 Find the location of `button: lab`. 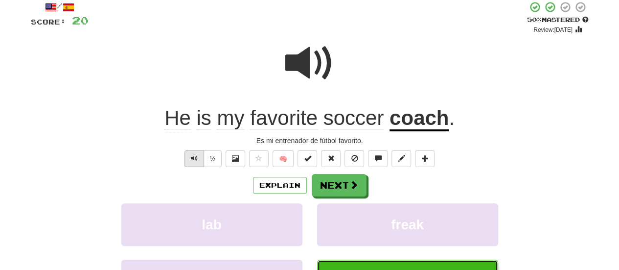

button: lab is located at coordinates (212, 224).